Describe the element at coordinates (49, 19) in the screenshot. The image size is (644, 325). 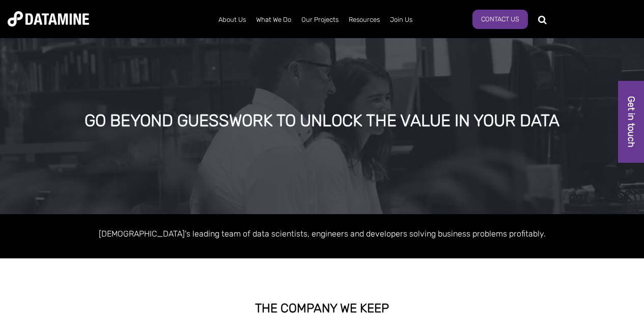
I see `img: Datamine` at that location.